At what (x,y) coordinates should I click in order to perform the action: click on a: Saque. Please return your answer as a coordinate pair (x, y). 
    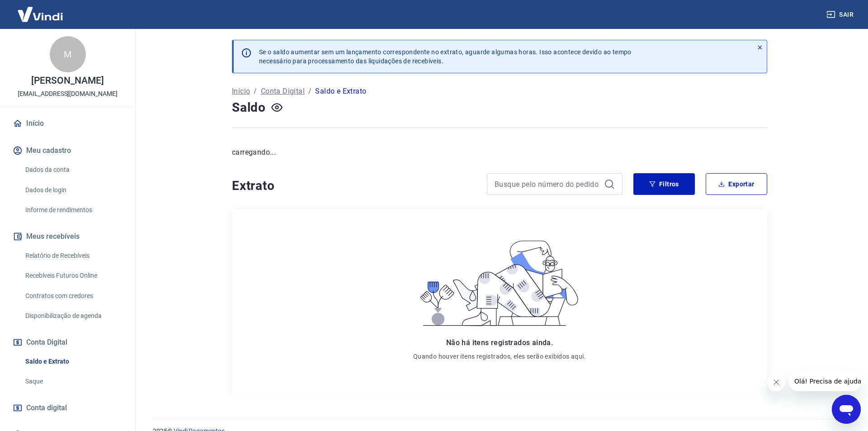
    Looking at the image, I should click on (73, 382).